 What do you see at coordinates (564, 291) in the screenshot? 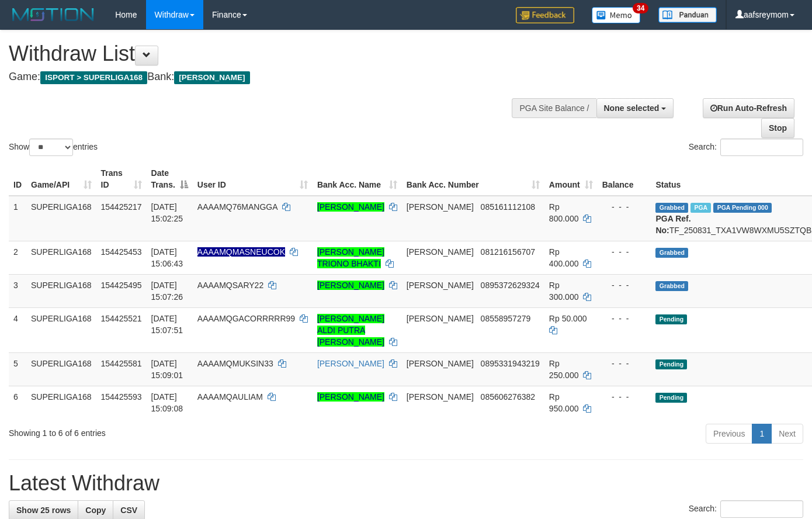
I see `span: Rp 300.000` at bounding box center [564, 291].